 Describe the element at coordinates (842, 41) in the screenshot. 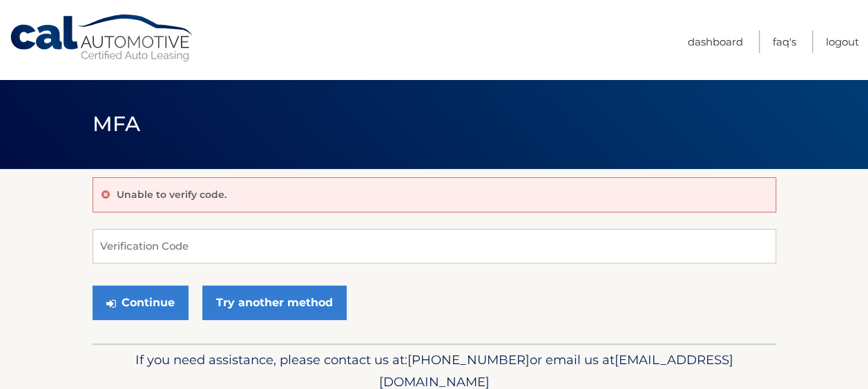

I see `a: Logout` at that location.